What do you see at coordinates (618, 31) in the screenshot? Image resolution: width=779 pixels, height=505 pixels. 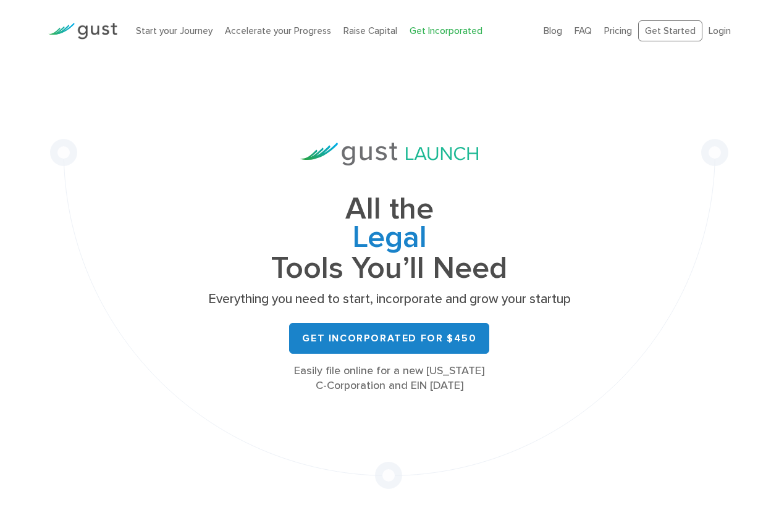 I see `a: Pricing` at bounding box center [618, 31].